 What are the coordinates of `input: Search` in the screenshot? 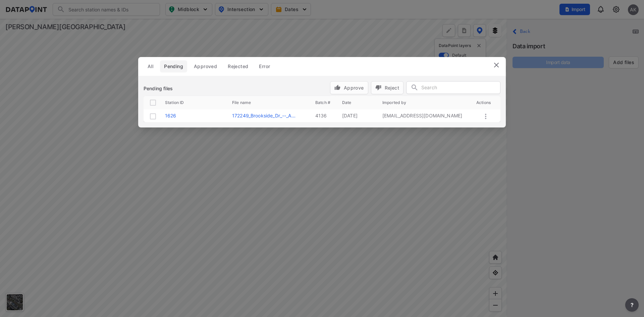 It's located at (461, 88).